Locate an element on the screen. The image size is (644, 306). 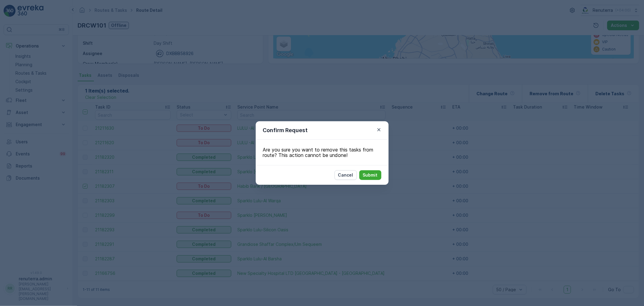
p: Confirm Request is located at coordinates (285, 130).